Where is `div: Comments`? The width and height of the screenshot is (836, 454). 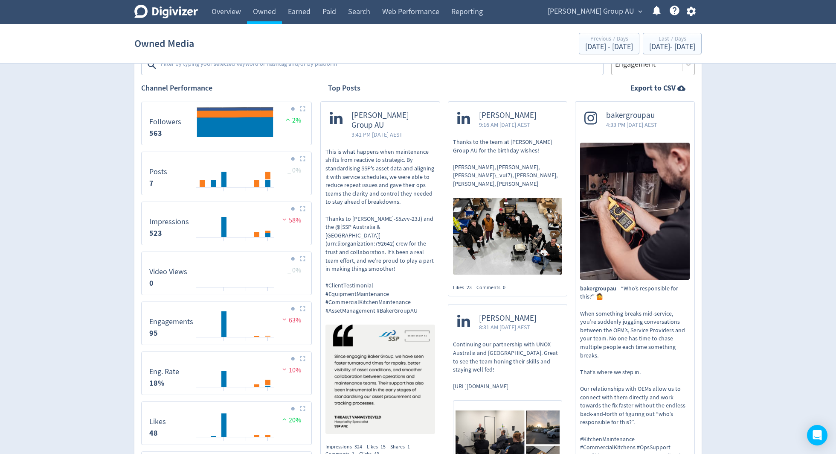
div: Comments is located at coordinates (493, 287).